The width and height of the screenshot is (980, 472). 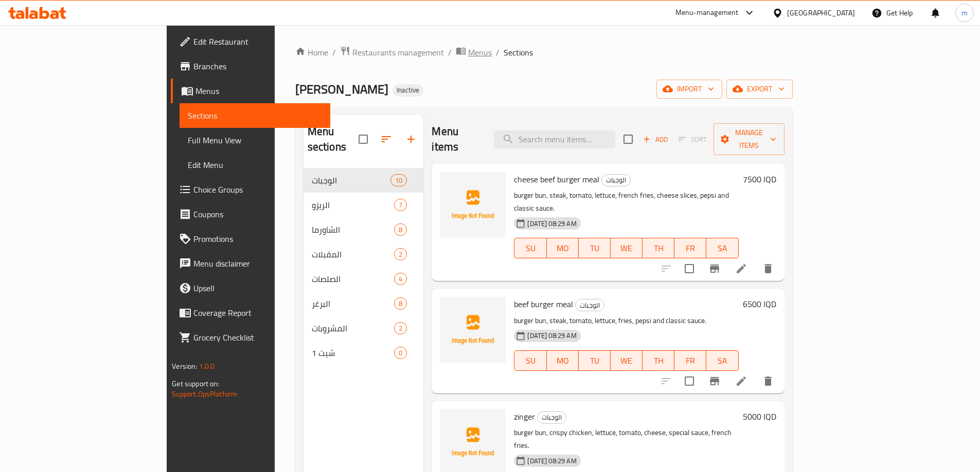 What do you see at coordinates (258, 338) in the screenshot?
I see `span: Grocery Checklist` at bounding box center [258, 338].